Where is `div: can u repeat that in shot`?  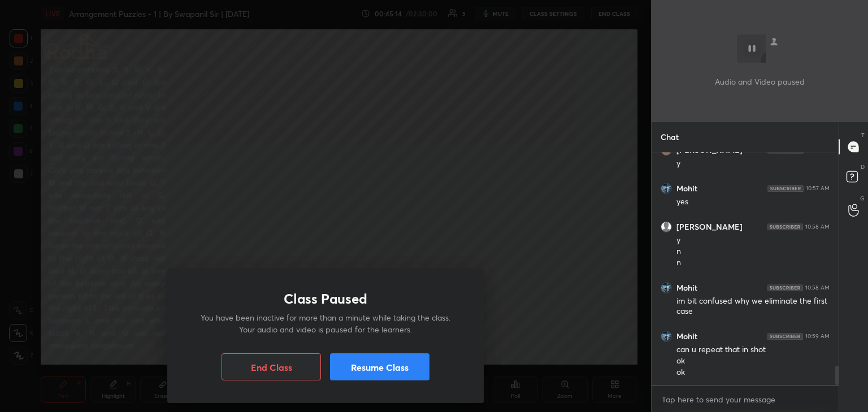 div: can u repeat that in shot is located at coordinates (753, 350).